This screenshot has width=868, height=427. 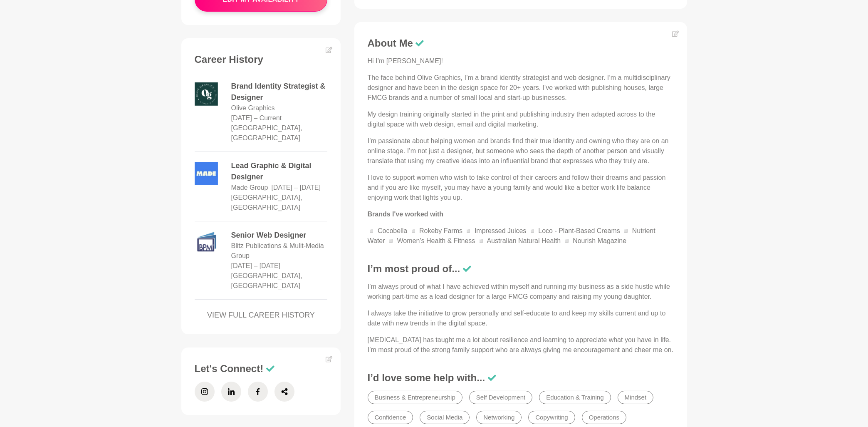 What do you see at coordinates (521, 151) in the screenshot?
I see `p: I’m passionate about helping women and brands find their true identity and owning who they are on...` at bounding box center [521, 151].